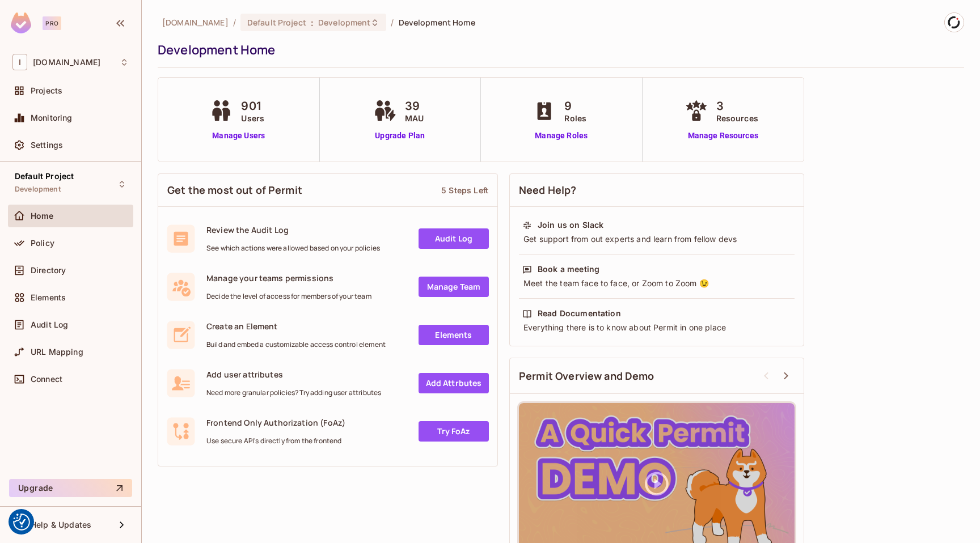 This screenshot has height=543, width=980. I want to click on span: 39, so click(414, 106).